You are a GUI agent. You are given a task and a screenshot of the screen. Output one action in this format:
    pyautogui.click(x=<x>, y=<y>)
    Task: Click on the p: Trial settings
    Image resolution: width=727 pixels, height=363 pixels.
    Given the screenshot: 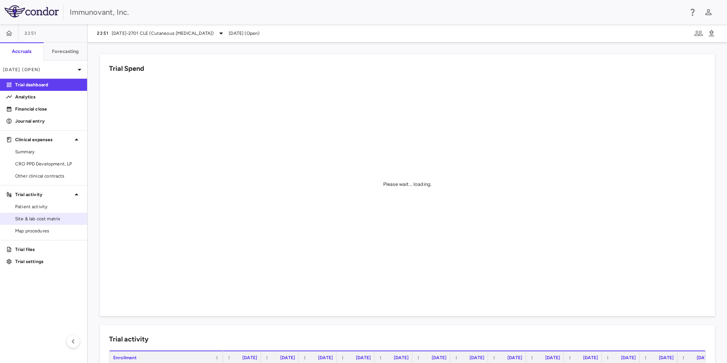 What is the action you would take?
    pyautogui.click(x=48, y=262)
    